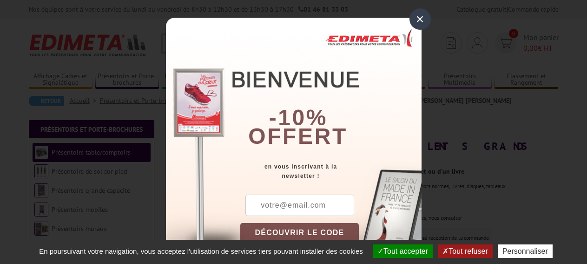 This screenshot has width=587, height=264. I want to click on div: en vous inscrivant à la newsletter !, so click(331, 171).